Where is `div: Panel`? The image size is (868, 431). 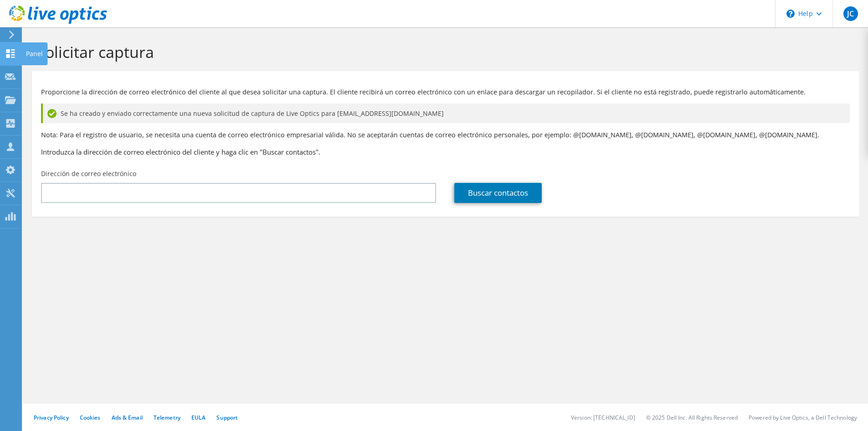 div: Panel is located at coordinates (34, 54).